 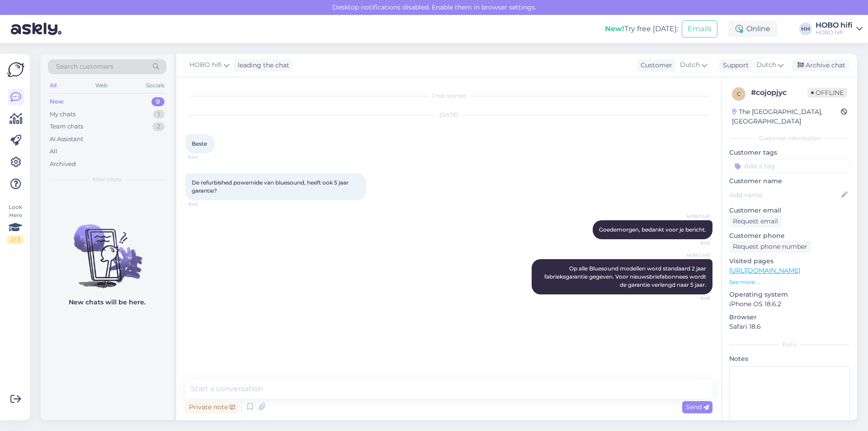 I want to click on span: Goedemorgen, bedankt voor je bericht., so click(x=652, y=229).